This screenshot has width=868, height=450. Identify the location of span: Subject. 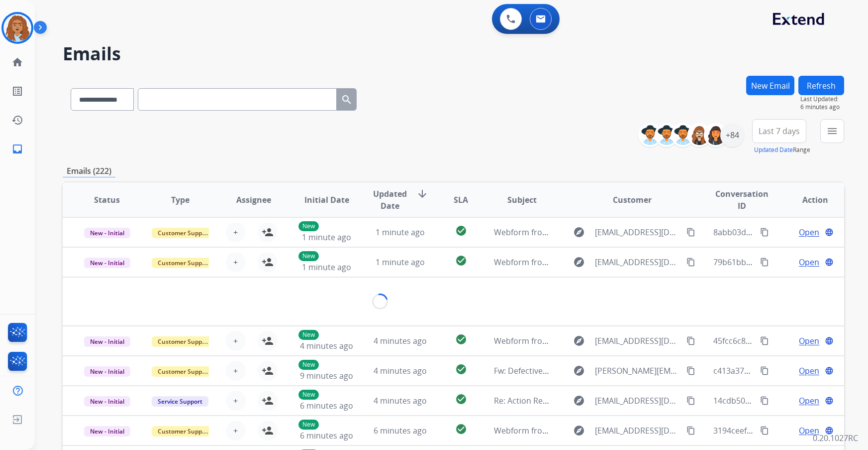
(522, 200).